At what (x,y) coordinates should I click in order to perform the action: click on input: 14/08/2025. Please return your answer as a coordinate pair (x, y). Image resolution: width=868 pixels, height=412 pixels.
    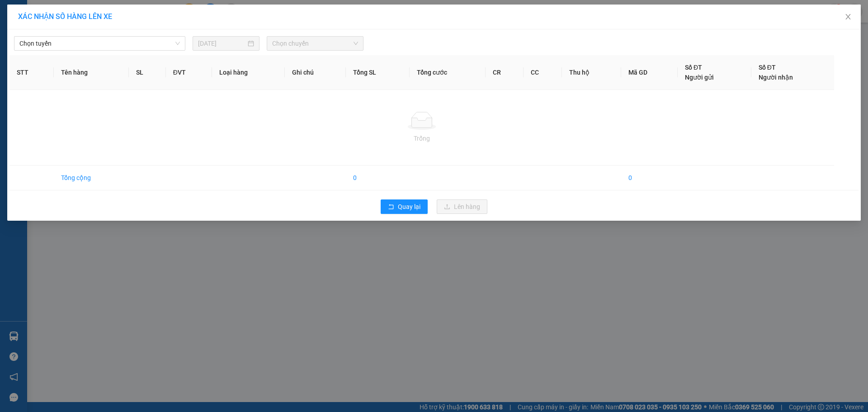
    Looking at the image, I should click on (222, 43).